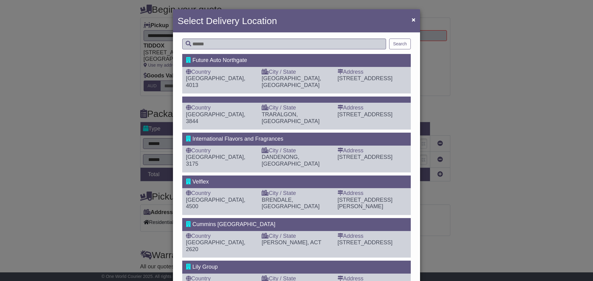 This screenshot has width=593, height=281. Describe the element at coordinates (219, 60) in the screenshot. I see `span: Future Auto Northgate` at that location.